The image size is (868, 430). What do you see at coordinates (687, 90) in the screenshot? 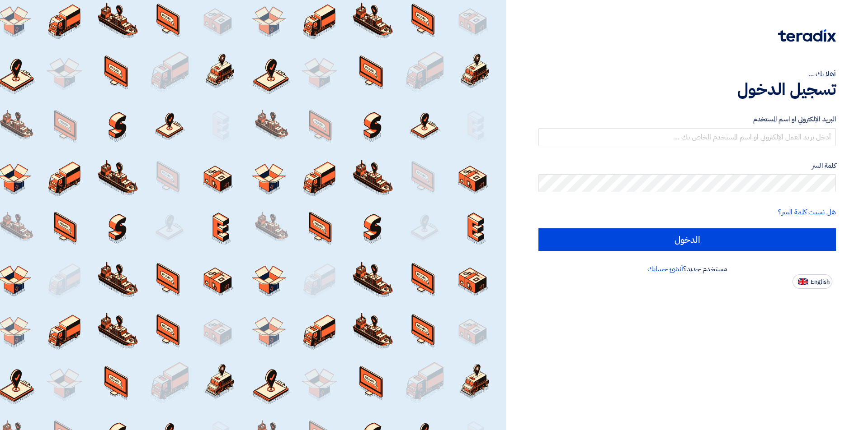
I see `h1: تسجيل الدخول` at bounding box center [687, 90].